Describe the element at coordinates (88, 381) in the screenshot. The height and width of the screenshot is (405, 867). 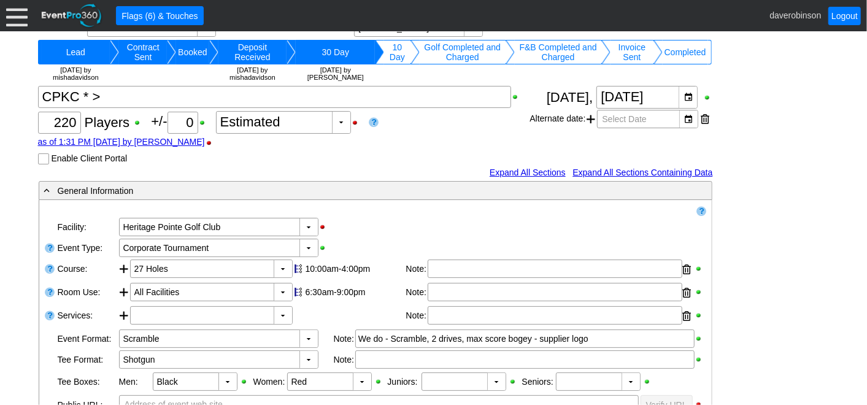
I see `div: Tee Boxes:` at that location.